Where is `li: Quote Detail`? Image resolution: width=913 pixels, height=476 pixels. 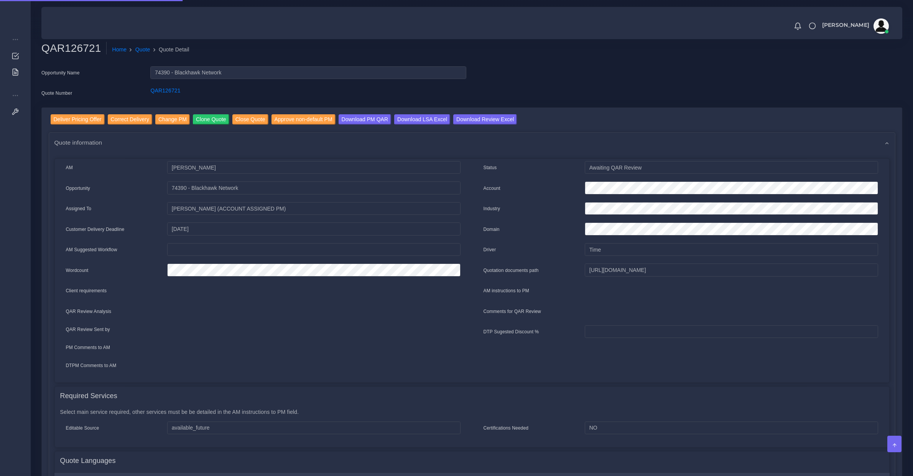
li: Quote Detail is located at coordinates (170, 49).